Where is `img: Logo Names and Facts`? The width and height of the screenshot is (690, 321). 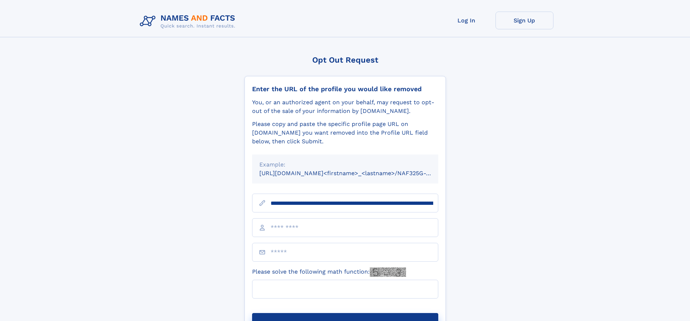
img: Logo Names and Facts is located at coordinates (189, 21).